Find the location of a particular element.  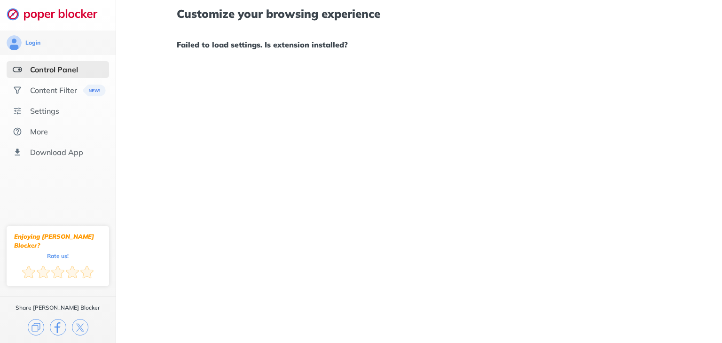

img: logo-webpage.svg is located at coordinates (57, 14).